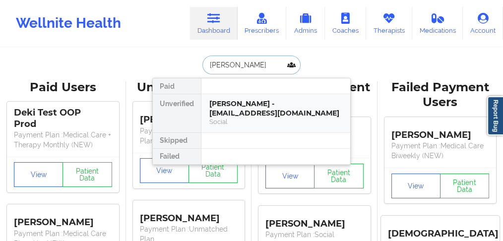 This screenshot has width=503, height=241. I want to click on div: Deki Test OOP Prod, so click(63, 119).